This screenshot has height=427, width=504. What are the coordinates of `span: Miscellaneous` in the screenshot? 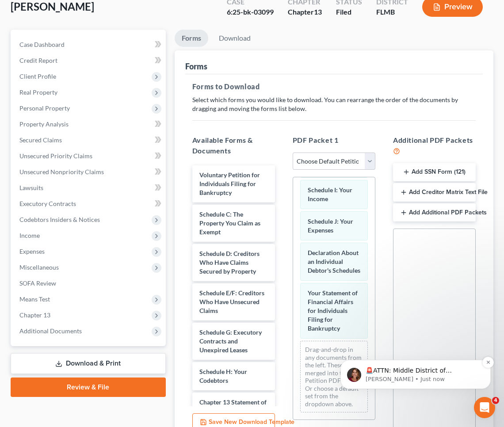 It's located at (39, 267).